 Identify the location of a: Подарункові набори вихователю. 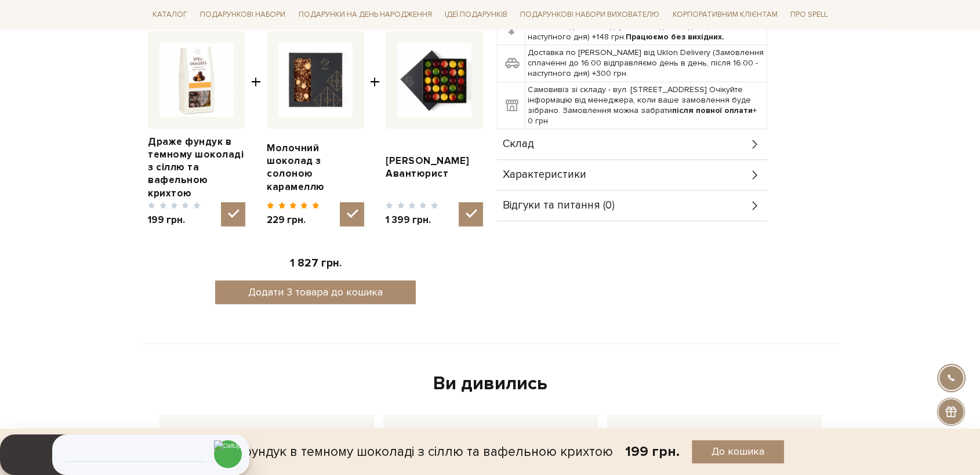
(589, 14).